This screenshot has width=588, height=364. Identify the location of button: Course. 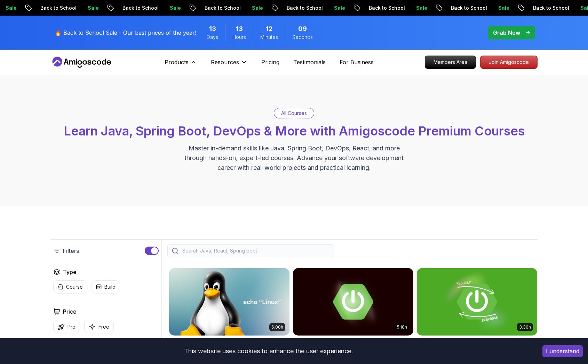
(70, 287).